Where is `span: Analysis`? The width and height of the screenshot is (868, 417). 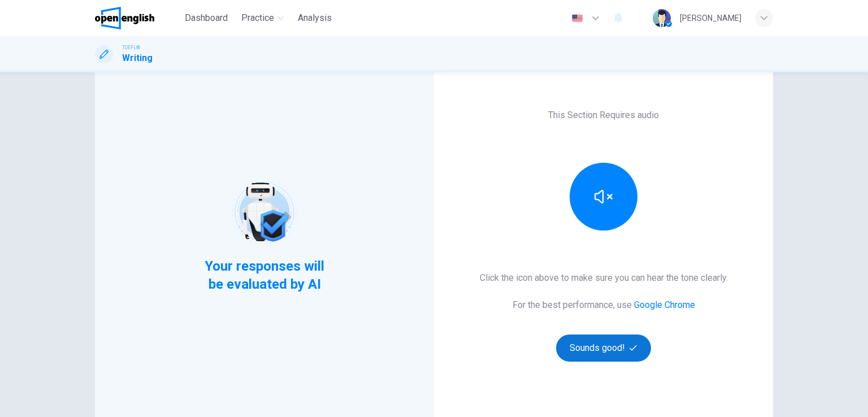 span: Analysis is located at coordinates (315, 18).